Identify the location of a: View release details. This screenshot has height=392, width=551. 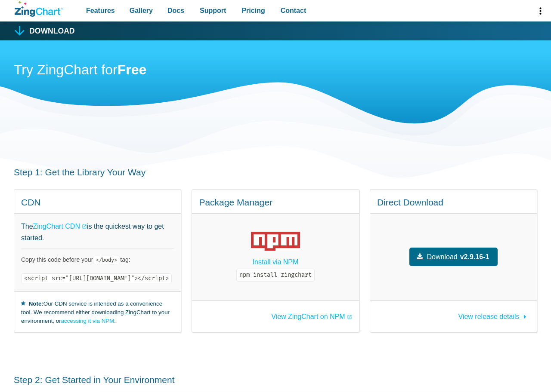
(494, 314).